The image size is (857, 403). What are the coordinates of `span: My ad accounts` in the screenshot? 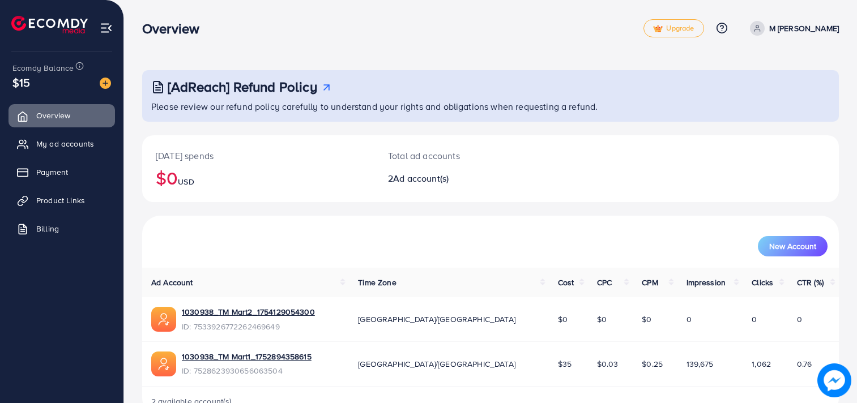 It's located at (65, 144).